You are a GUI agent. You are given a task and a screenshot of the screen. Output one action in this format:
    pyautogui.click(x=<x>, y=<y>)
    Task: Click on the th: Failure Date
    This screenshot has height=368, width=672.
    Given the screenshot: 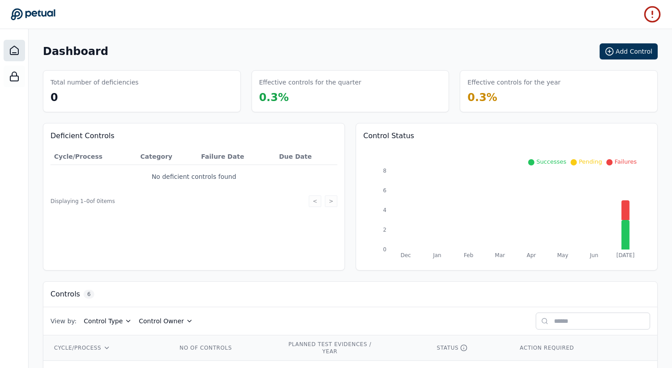 What is the action you would take?
    pyautogui.click(x=236, y=156)
    